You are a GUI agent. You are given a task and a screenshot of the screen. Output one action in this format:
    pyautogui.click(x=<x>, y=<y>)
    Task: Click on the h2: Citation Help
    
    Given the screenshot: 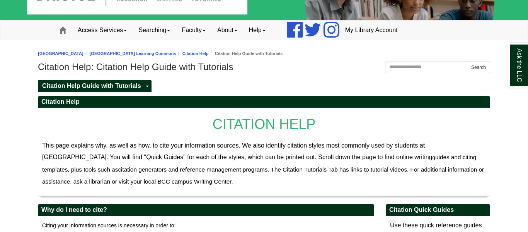 What is the action you would take?
    pyautogui.click(x=264, y=102)
    